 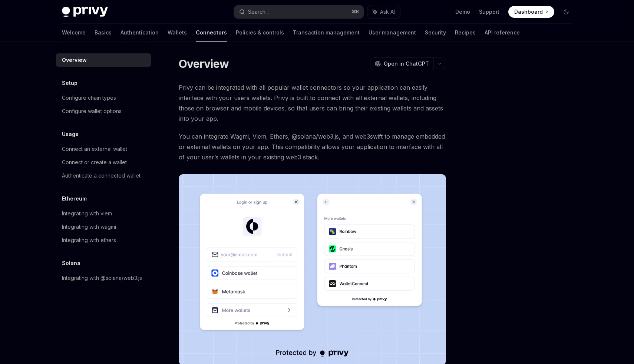 What do you see at coordinates (258, 12) in the screenshot?
I see `div: Search...` at bounding box center [258, 12].